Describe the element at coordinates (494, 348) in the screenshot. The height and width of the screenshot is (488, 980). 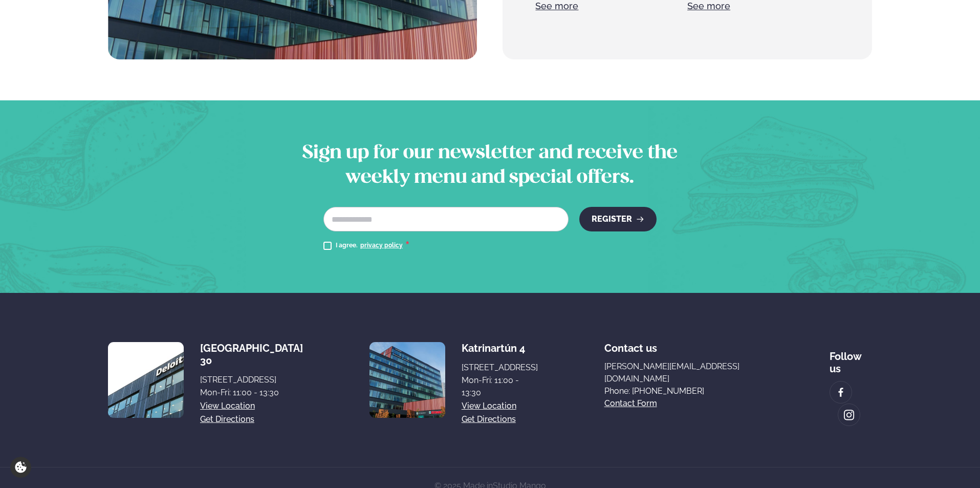
I see `font: Katrinartún 4` at that location.